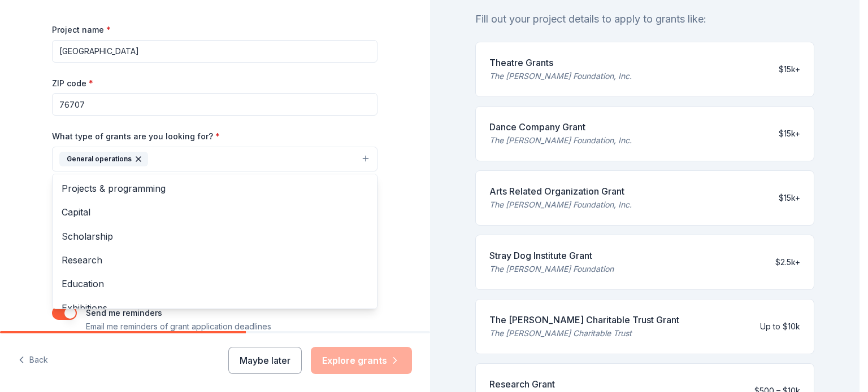 The height and width of the screenshot is (392, 868). I want to click on span: Capital, so click(215, 212).